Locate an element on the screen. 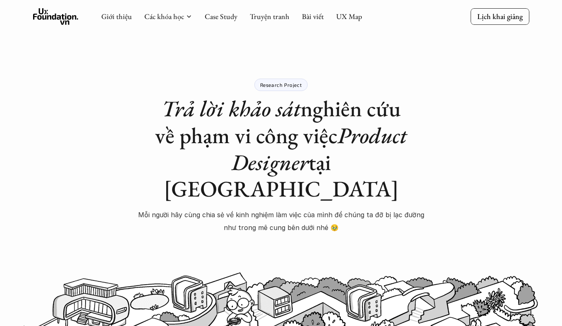  em: Product Designer is located at coordinates (322, 148).